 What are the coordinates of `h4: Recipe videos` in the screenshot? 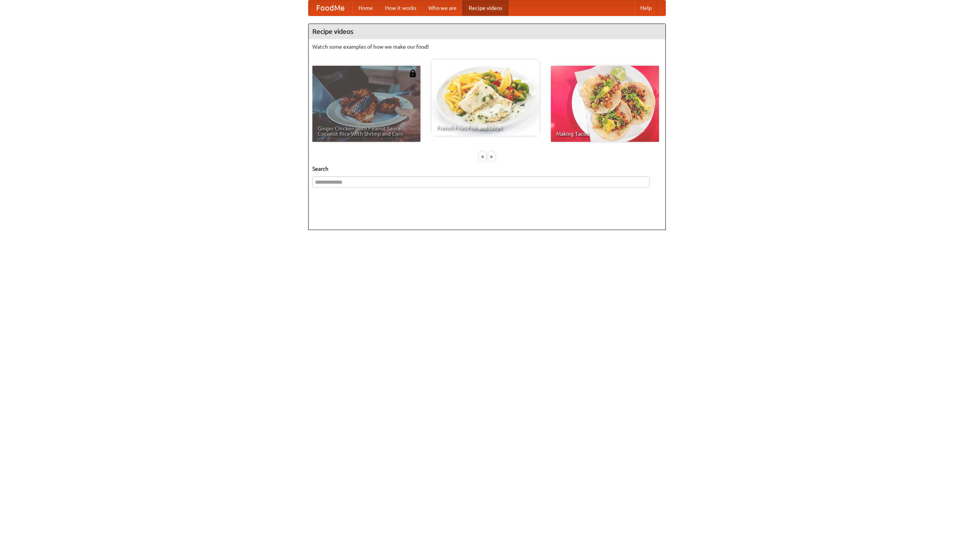 It's located at (487, 32).